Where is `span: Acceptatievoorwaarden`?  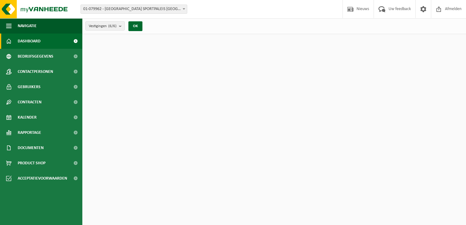 span: Acceptatievoorwaarden is located at coordinates (42, 178).